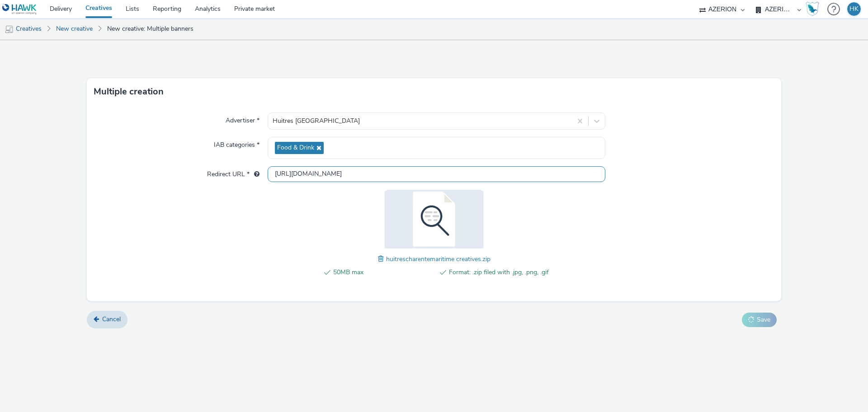  What do you see at coordinates (129, 91) in the screenshot?
I see `h3: Multiple creation` at bounding box center [129, 91].